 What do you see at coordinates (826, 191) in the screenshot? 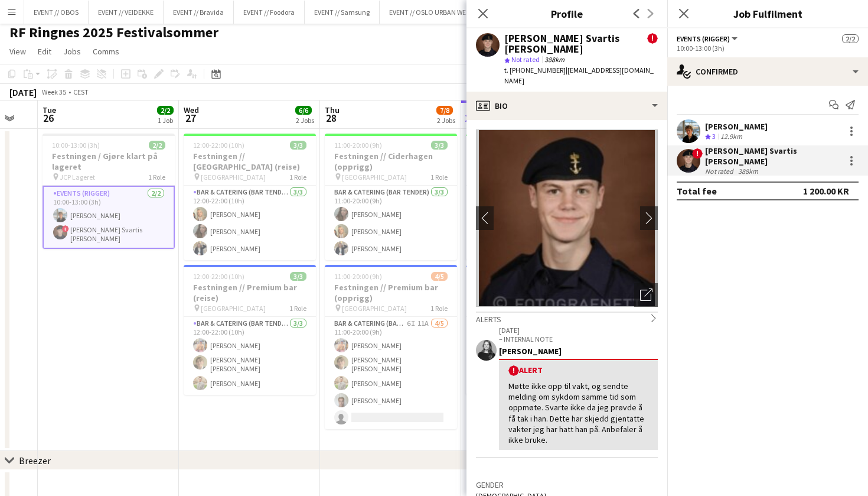
I see `div: 1 200.00 KR` at bounding box center [826, 191].